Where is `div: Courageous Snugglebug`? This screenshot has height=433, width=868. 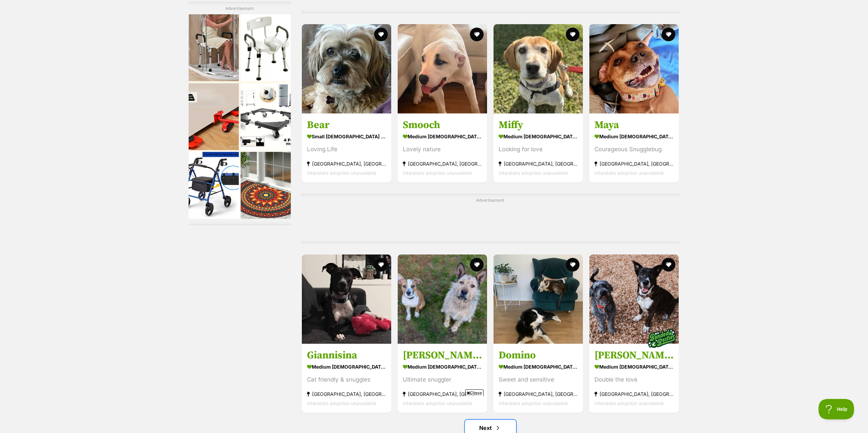
div: Courageous Snugglebug is located at coordinates (634, 149).